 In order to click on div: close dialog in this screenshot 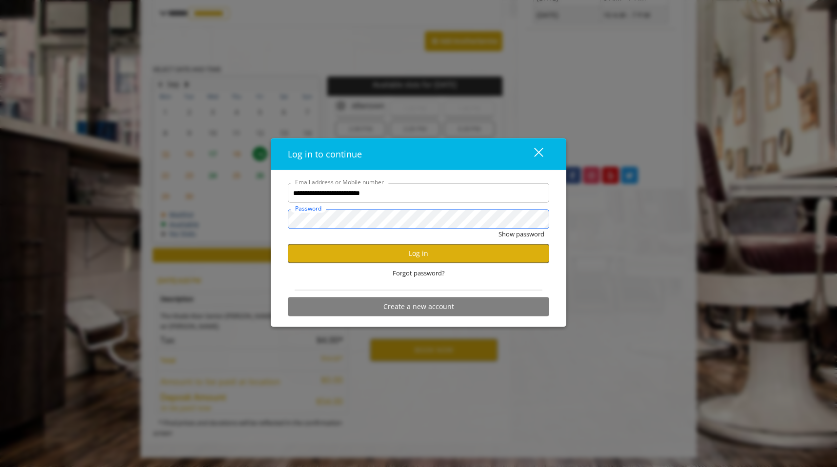, I will do `click(532, 154)`.